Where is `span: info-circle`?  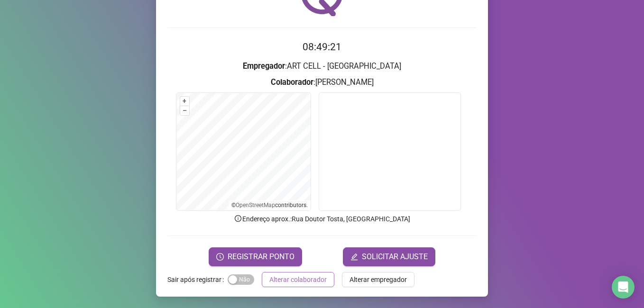
span: info-circle is located at coordinates (238, 219).